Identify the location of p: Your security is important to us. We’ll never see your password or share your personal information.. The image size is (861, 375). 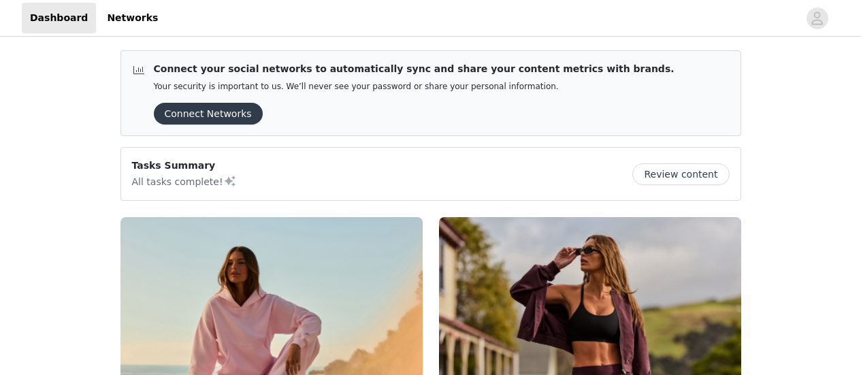
(414, 86).